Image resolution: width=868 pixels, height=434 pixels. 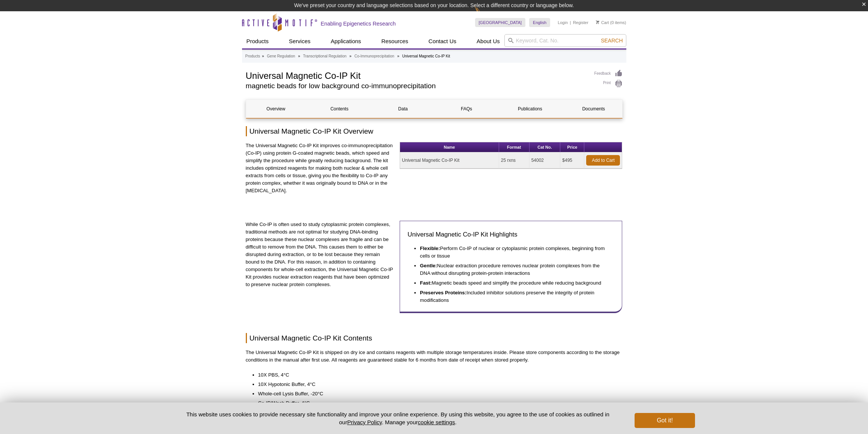 I want to click on a: Privacy Policy, so click(x=364, y=422).